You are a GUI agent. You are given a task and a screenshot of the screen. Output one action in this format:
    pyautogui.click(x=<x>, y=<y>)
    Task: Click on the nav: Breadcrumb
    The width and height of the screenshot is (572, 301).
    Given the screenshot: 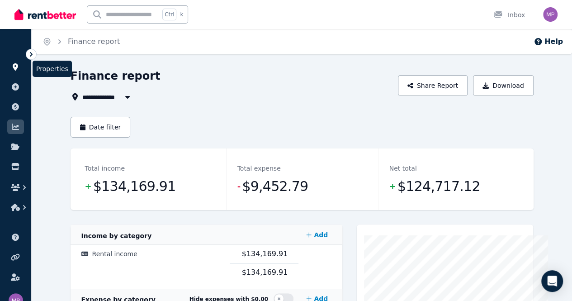 What is the action you would take?
    pyautogui.click(x=81, y=42)
    